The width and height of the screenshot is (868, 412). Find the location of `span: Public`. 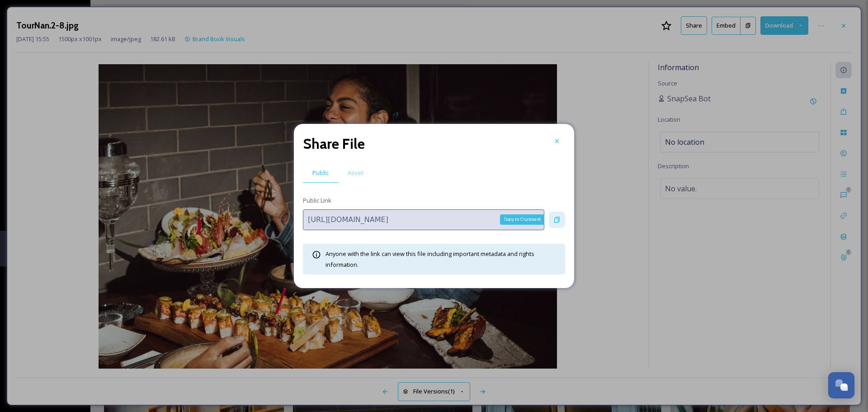

span: Public is located at coordinates (321, 173).